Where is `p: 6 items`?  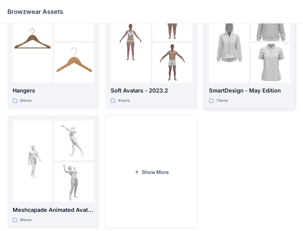
p: 6 items is located at coordinates (26, 100).